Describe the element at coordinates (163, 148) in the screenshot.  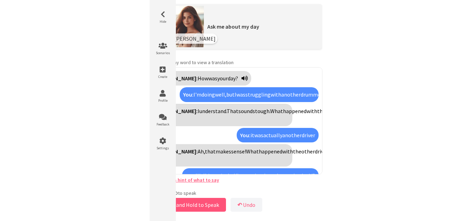
I see `span: Settings` at that location.